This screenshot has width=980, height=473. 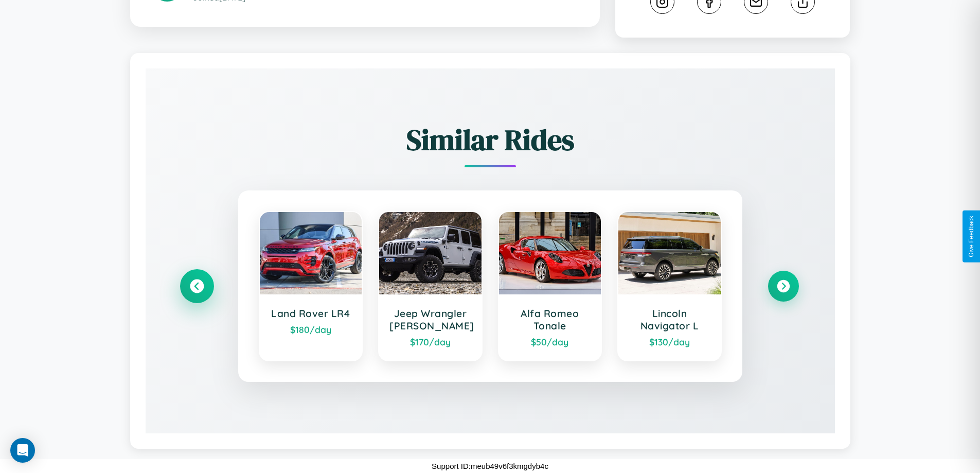 What do you see at coordinates (972, 236) in the screenshot?
I see `div: Give Feedback` at bounding box center [972, 236].